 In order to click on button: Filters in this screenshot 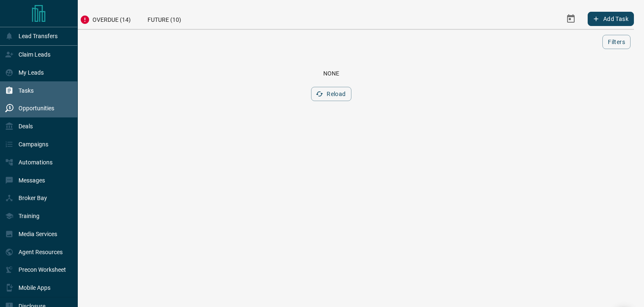, I will do `click(616, 42)`.